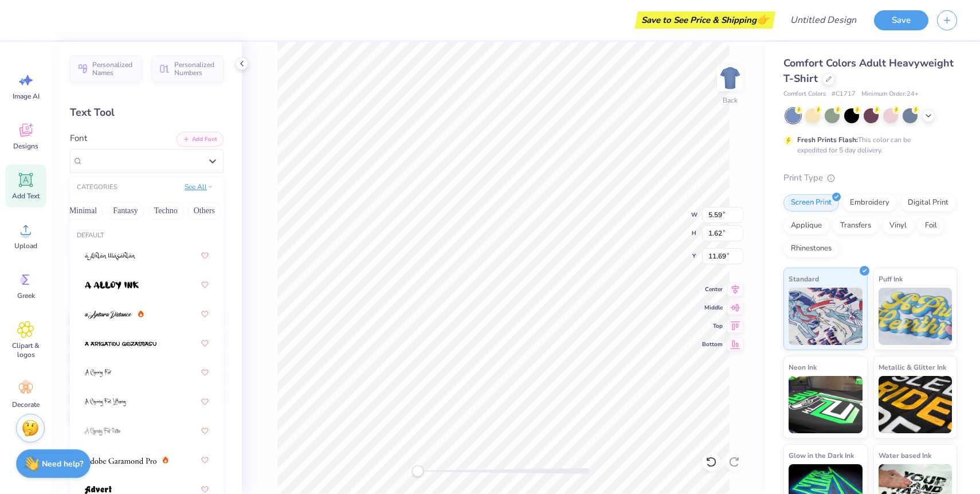 The height and width of the screenshot is (494, 980). I want to click on button: Minimal, so click(83, 211).